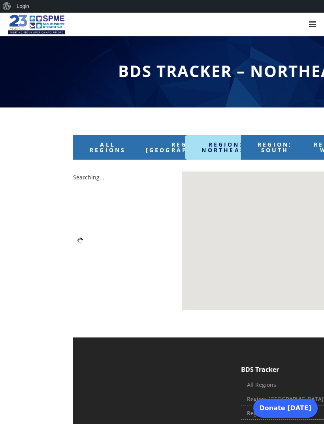 The image size is (324, 424). Describe the element at coordinates (226, 147) in the screenshot. I see `span: Region: Northeast` at that location.